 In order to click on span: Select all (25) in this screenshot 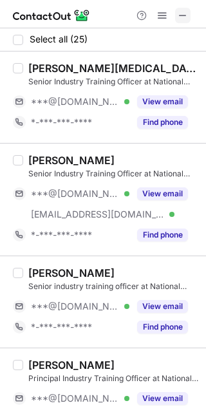, I will do `click(59, 39)`.